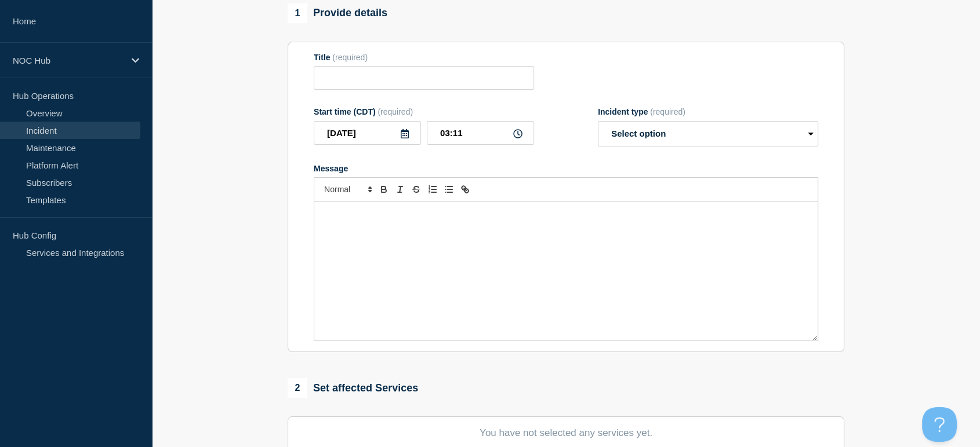 The height and width of the screenshot is (447, 980). Describe the element at coordinates (367, 133) in the screenshot. I see `input: YYYY-MM-DD` at that location.